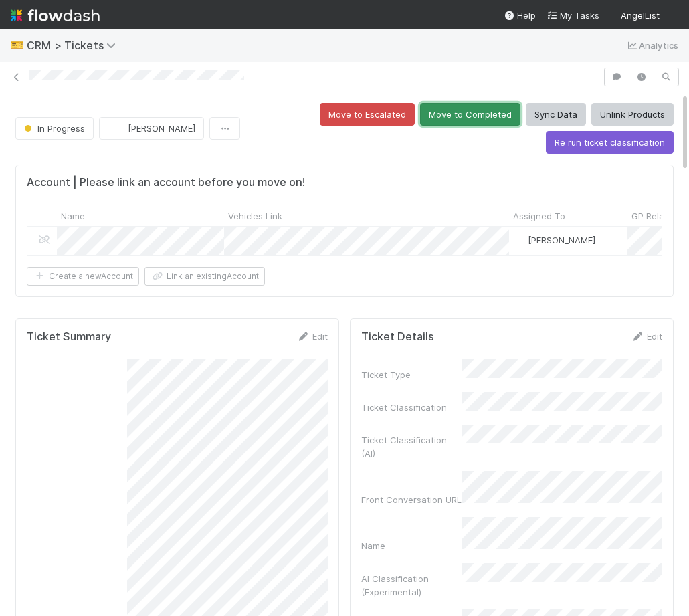  What do you see at coordinates (573, 15) in the screenshot?
I see `a: My Tasks` at bounding box center [573, 15].